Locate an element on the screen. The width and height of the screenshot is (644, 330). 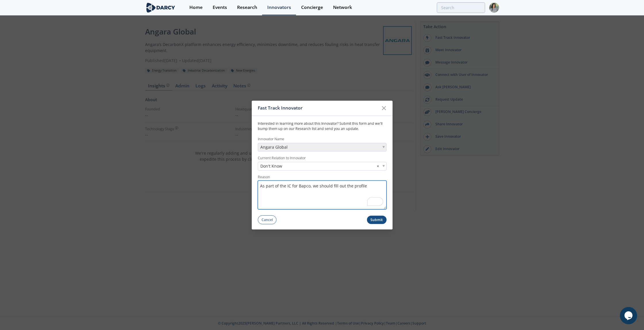
img: Profile is located at coordinates (495, 7).